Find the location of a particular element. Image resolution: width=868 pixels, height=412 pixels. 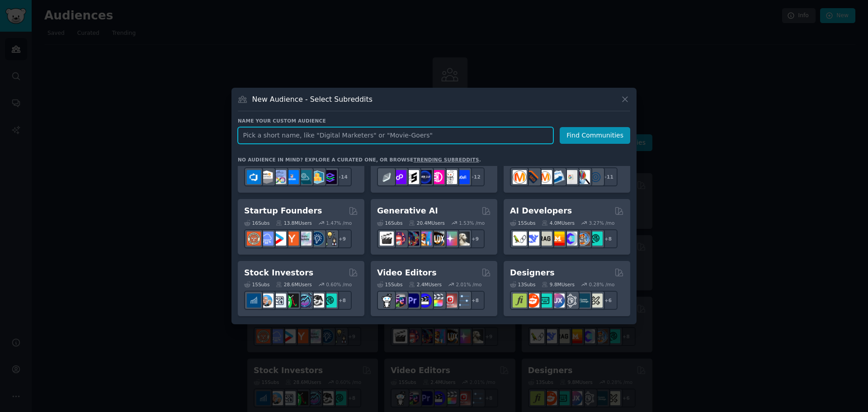

h3: Name your custom audience is located at coordinates (434, 121).